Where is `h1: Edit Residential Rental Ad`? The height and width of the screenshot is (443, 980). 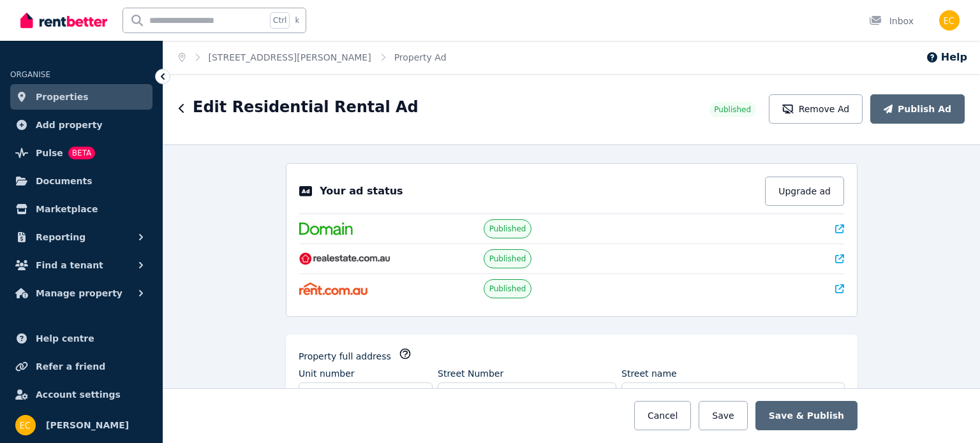 h1: Edit Residential Rental Ad is located at coordinates (305, 107).